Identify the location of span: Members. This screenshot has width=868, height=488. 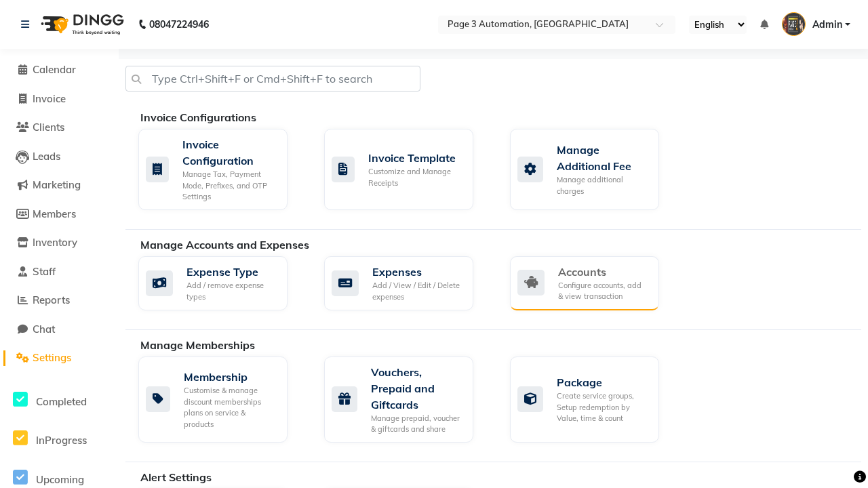
(54, 213).